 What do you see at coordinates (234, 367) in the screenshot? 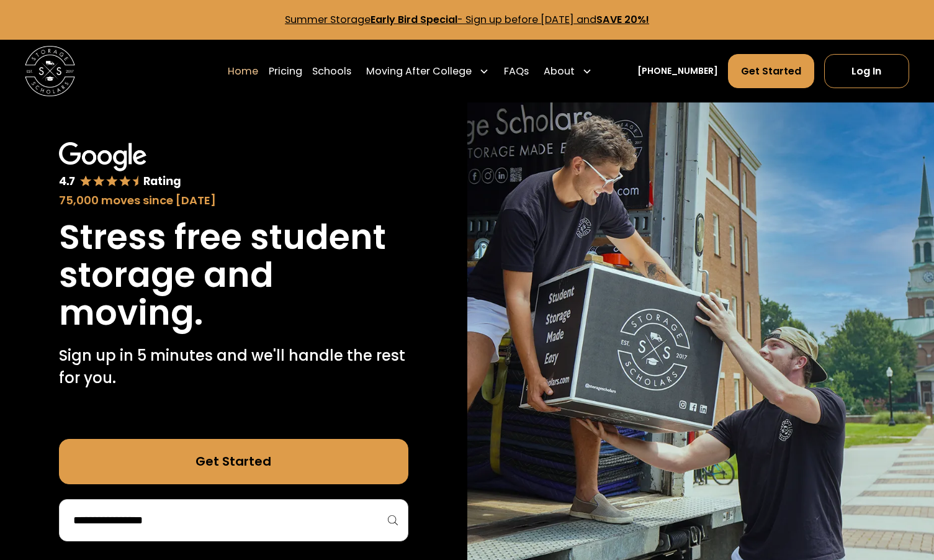
I see `p: Sign up in 5 minutes and we'll handle the rest for you.` at bounding box center [234, 367].